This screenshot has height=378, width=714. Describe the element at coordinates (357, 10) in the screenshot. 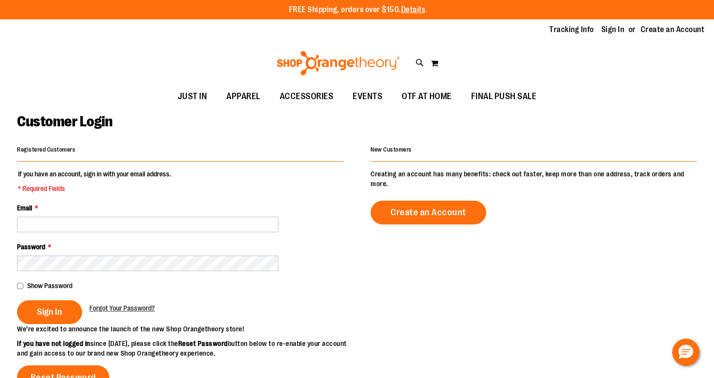

I see `p: FREE Shipping, orders over $150.` at that location.